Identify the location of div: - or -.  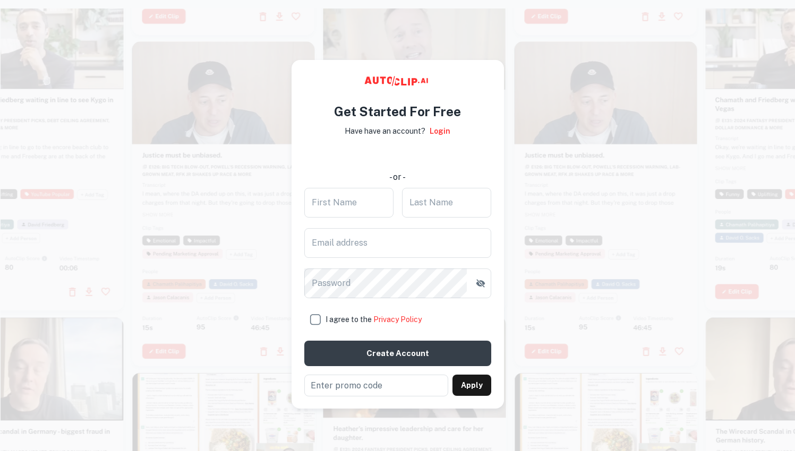
(398, 177).